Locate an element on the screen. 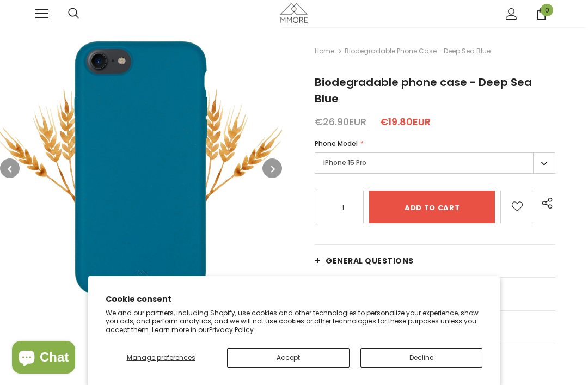 This screenshot has width=588, height=385. span: Manage preferences is located at coordinates (161, 357).